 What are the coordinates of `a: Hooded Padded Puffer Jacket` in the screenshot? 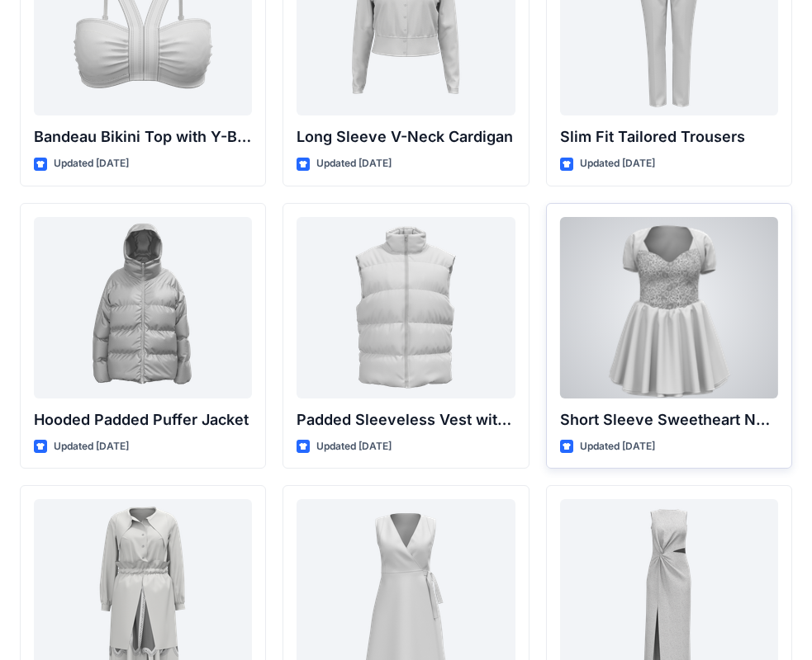 It's located at (143, 308).